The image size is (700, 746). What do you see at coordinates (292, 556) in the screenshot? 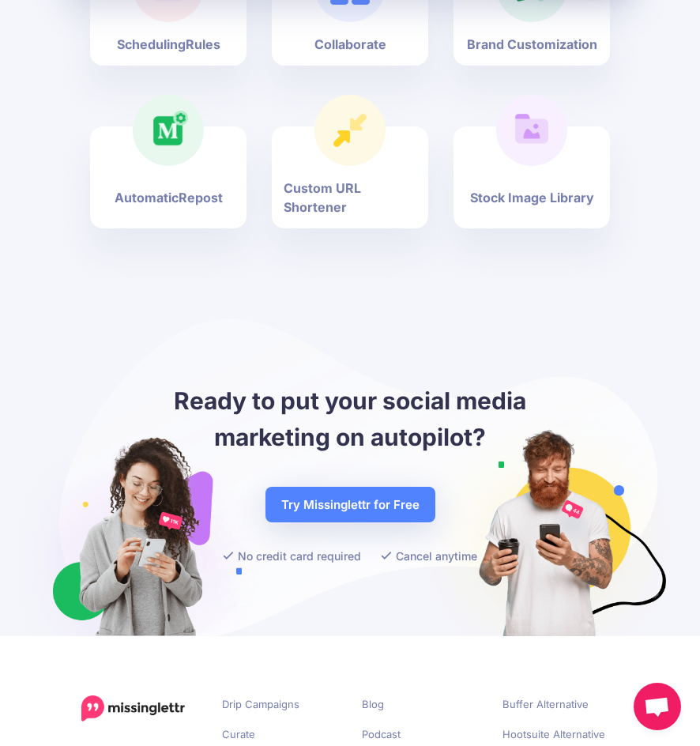
I see `li: No credit card required` at bounding box center [292, 556].